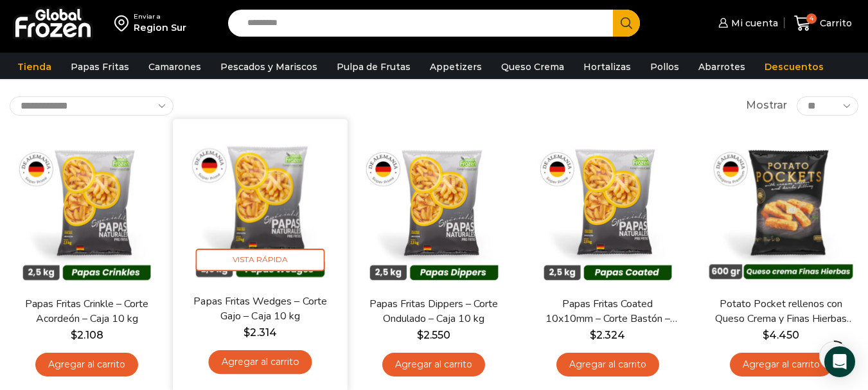  Describe the element at coordinates (607, 311) in the screenshot. I see `a: Papas Fritas Coated 10x10mm – Corte Bastón – Caja 10 kg` at that location.